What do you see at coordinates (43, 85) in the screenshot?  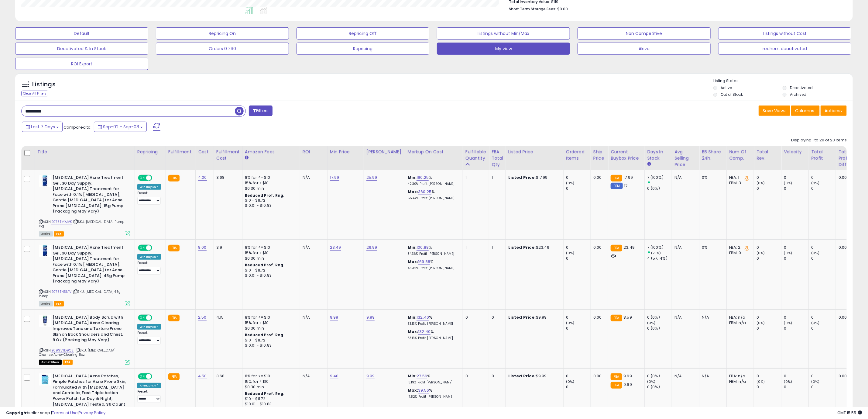 I see `h5: Listings` at bounding box center [43, 85].